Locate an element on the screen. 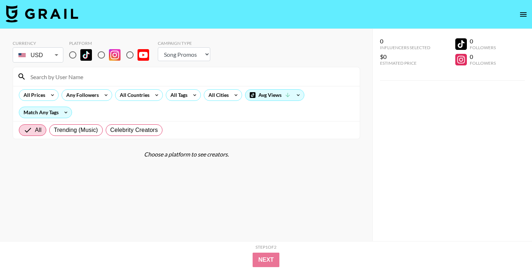  div: Estimated Price is located at coordinates (405, 63).